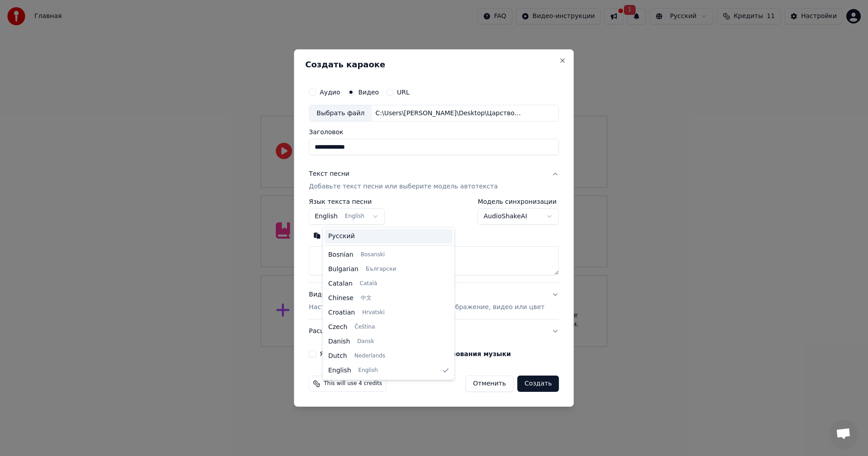  Describe the element at coordinates (341, 298) in the screenshot. I see `span: Chinese` at that location.